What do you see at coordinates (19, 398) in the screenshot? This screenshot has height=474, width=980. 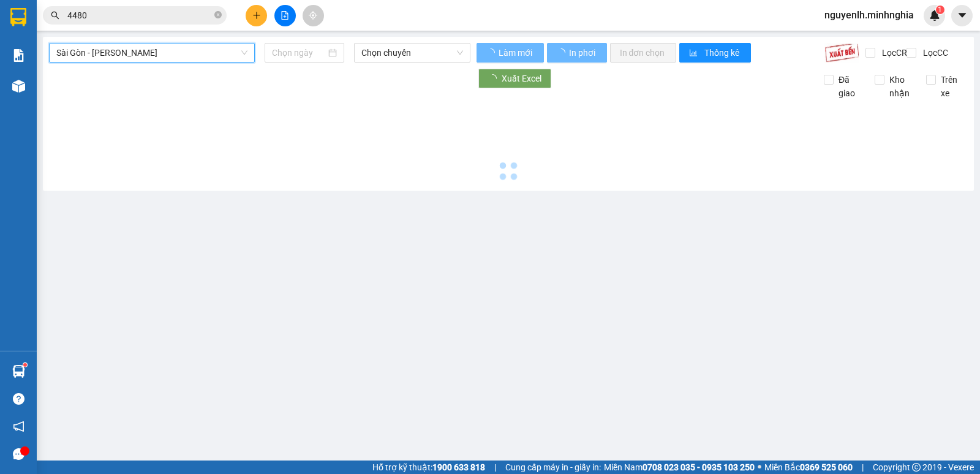 I see `span: question-circle` at bounding box center [19, 398].